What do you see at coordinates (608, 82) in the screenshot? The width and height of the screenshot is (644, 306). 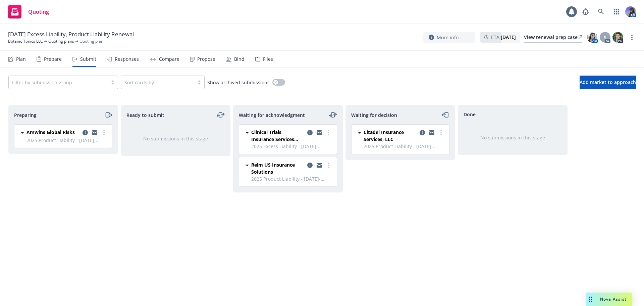 I see `button: Add market to approach` at bounding box center [608, 82].